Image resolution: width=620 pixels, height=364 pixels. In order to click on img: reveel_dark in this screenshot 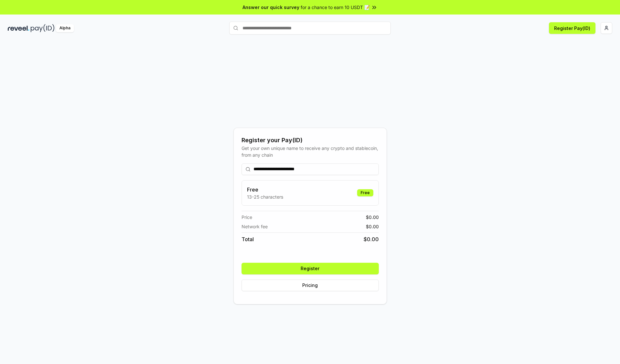, I will do `click(18, 28)`.